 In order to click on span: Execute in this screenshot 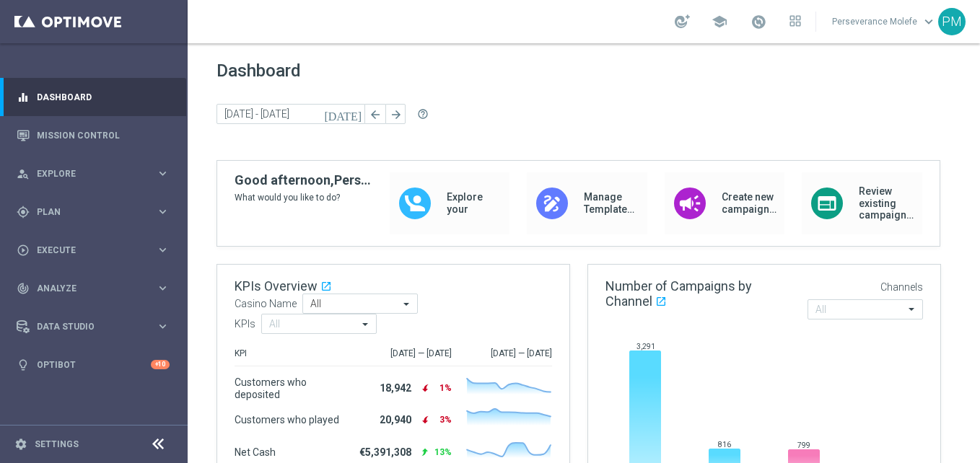, I will do `click(96, 251)`.